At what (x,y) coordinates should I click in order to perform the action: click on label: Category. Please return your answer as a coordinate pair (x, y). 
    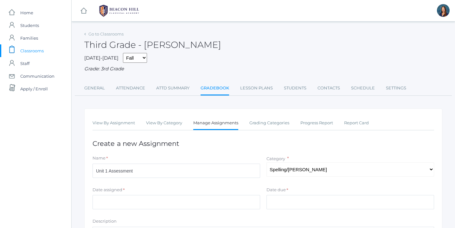
    Looking at the image, I should click on (276, 158).